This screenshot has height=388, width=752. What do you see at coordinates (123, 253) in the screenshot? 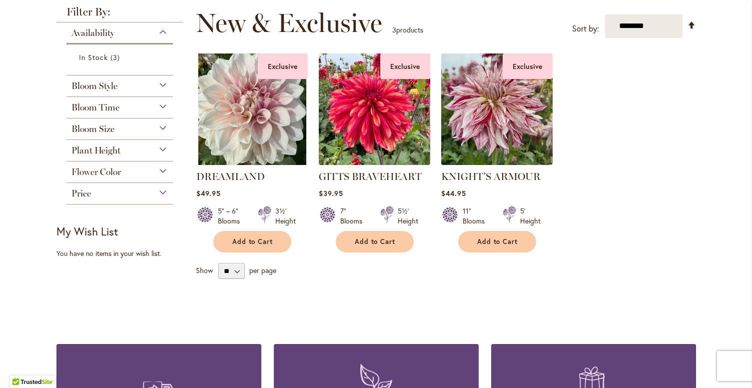
I see `div: You have no items in your wish list.` at bounding box center [123, 253].